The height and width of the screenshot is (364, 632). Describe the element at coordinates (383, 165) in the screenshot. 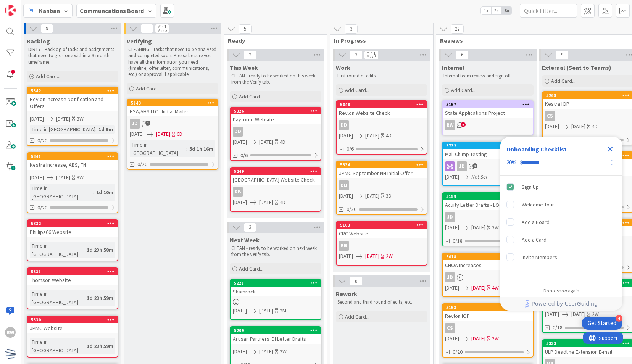

I see `div: 5334` at that location.